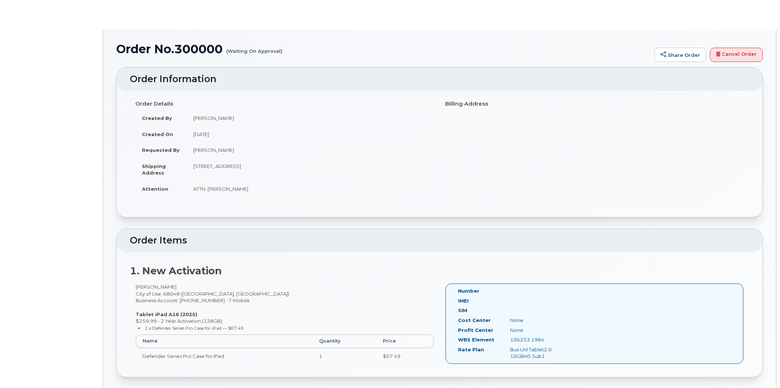  What do you see at coordinates (161, 150) in the screenshot?
I see `strong: Requested By` at bounding box center [161, 150].